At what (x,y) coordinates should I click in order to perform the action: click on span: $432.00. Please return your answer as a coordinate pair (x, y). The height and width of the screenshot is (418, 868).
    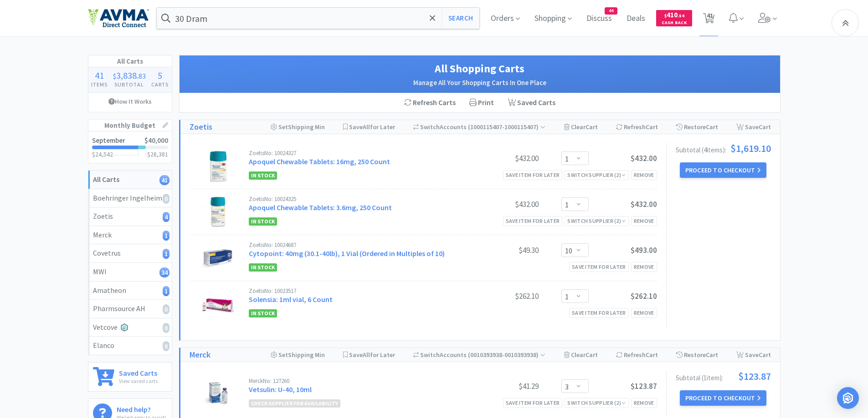
    Looking at the image, I should click on (643, 204).